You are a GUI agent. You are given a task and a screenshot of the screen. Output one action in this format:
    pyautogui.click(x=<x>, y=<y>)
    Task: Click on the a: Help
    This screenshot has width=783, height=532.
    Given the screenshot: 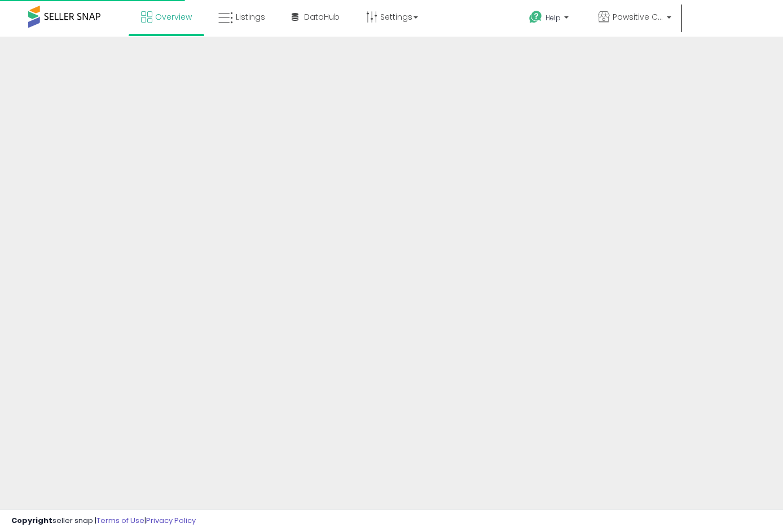 What is the action you would take?
    pyautogui.click(x=550, y=19)
    